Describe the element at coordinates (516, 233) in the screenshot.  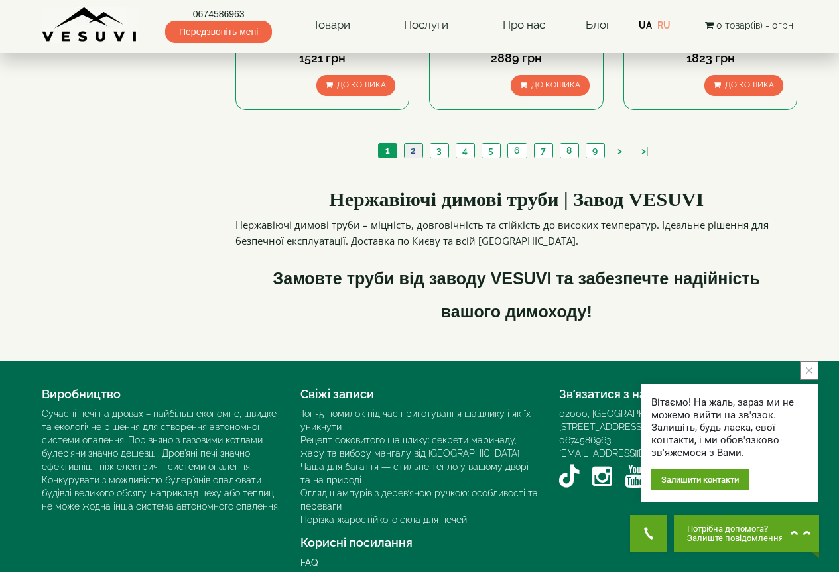
I see `p: Нержавіючі димові труби – міцність, довговічність та стійкість до високих температур. Ідеальне рі...` at that location.